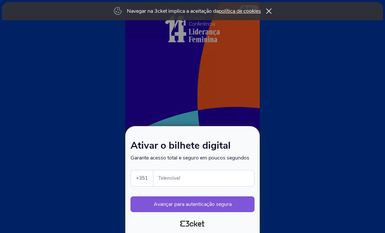 Image resolution: width=385 pixels, height=233 pixels. Describe the element at coordinates (194, 11) in the screenshot. I see `p: Navegar na 3cket implica a aceitação da` at that location.